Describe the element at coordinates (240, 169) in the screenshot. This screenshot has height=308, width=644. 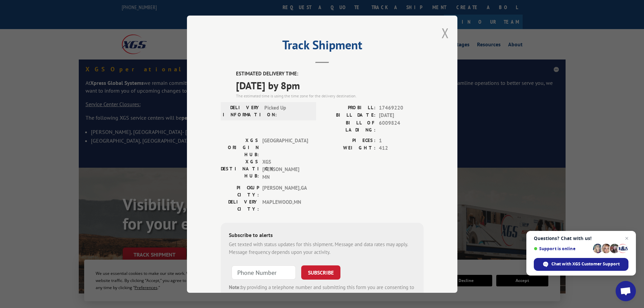
I see `label: XGS DESTINATION HUB:` at that location.